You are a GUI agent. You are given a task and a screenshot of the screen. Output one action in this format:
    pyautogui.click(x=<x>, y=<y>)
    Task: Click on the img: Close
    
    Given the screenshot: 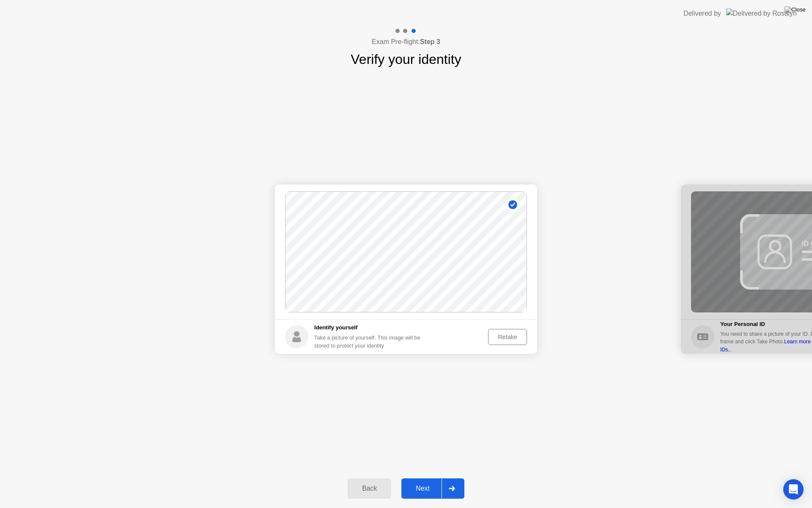 What is the action you would take?
    pyautogui.click(x=795, y=10)
    